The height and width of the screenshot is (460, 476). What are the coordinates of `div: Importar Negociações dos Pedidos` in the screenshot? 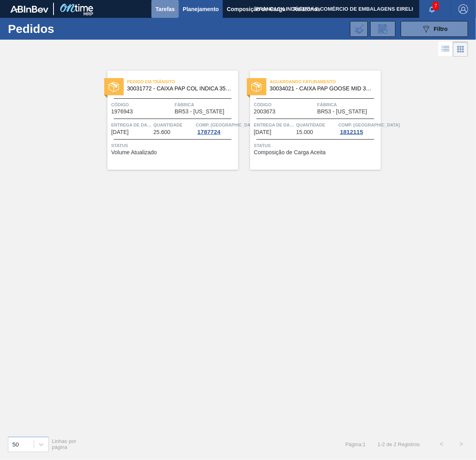 It's located at (359, 29).